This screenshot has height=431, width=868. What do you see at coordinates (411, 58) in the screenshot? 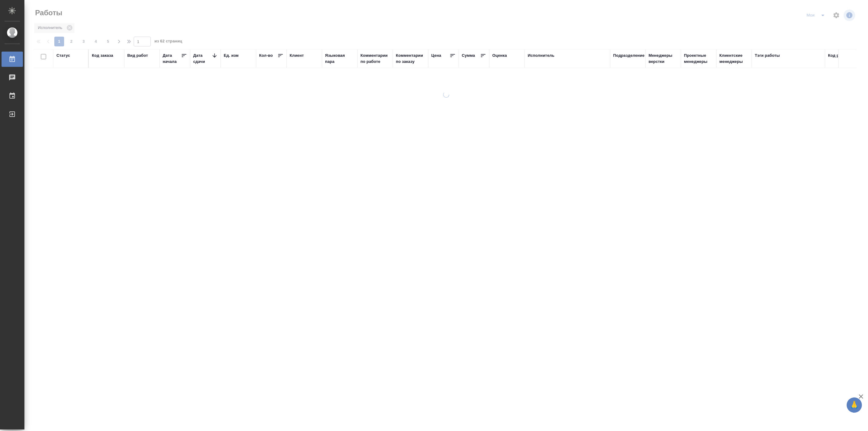
I see `div: Комментарии по заказу` at bounding box center [411, 58].